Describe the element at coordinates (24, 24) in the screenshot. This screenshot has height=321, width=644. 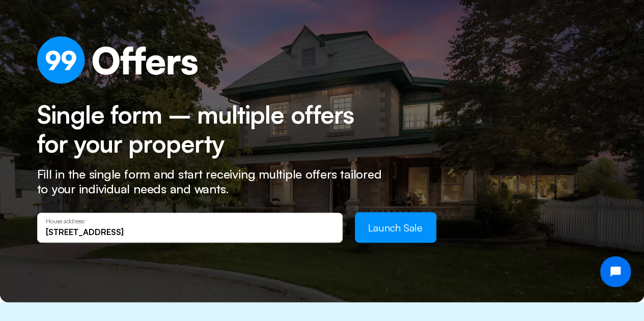
I see `button: Open chat widget` at that location.